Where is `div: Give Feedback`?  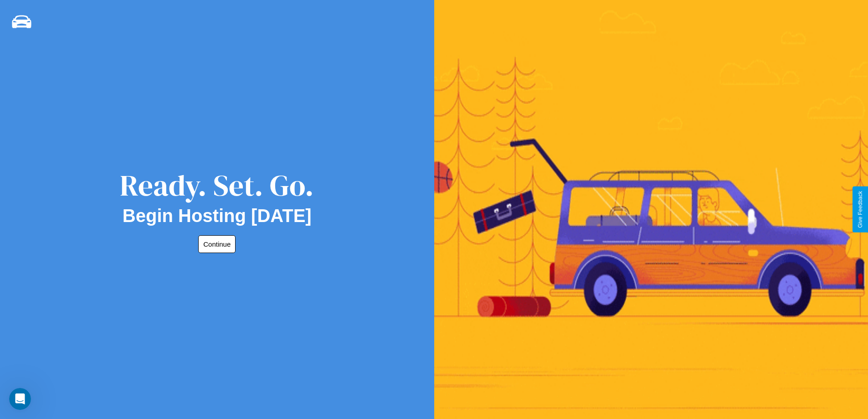
div: Give Feedback is located at coordinates (860, 210).